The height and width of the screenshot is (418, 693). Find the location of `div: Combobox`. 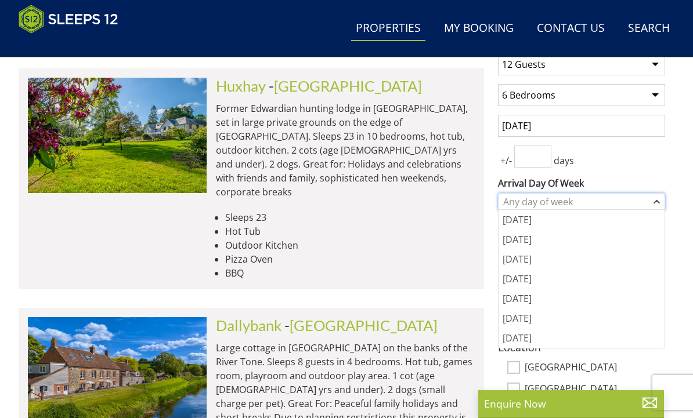

div: Combobox is located at coordinates (581, 202).